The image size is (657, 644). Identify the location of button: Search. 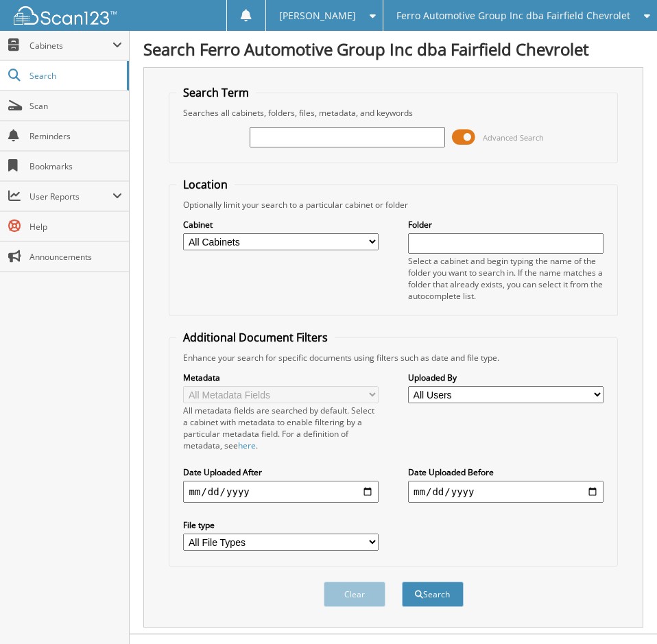
(433, 594).